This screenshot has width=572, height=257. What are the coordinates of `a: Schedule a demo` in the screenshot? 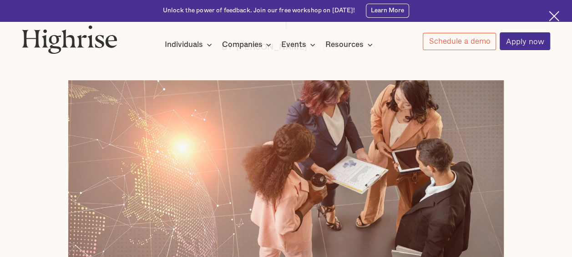 It's located at (460, 41).